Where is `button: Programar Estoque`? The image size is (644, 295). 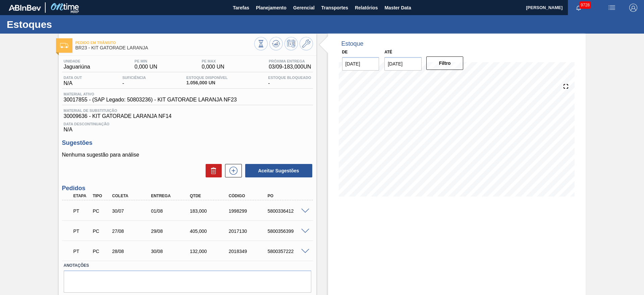 button: Programar Estoque is located at coordinates (291, 43).